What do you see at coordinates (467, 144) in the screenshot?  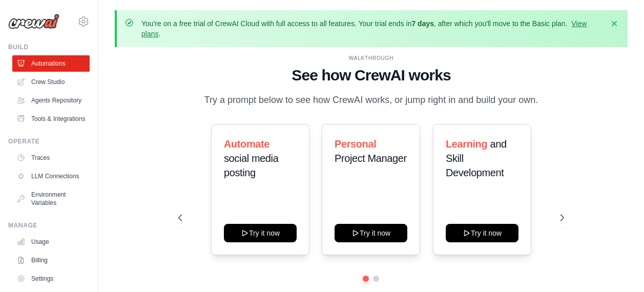 I see `span: Learning` at bounding box center [467, 144].